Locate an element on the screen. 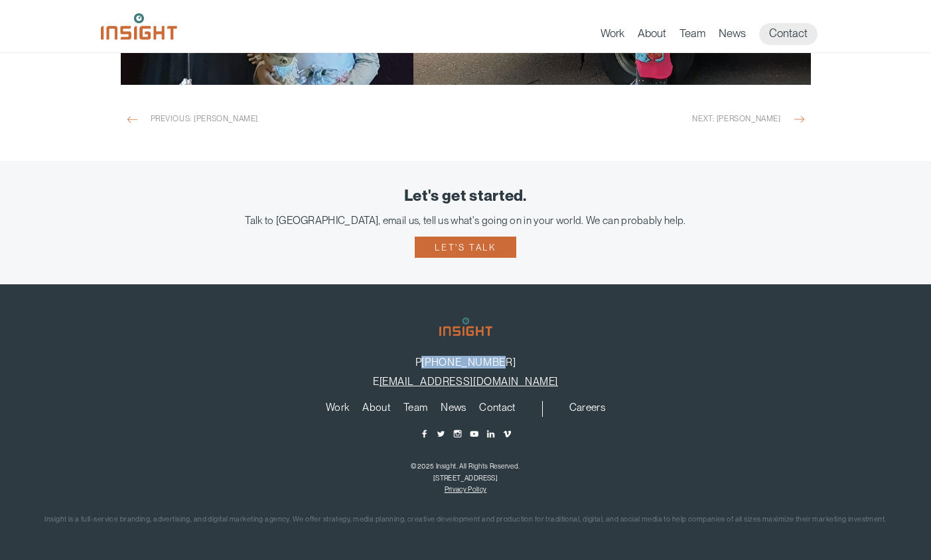  a: LinkedIn is located at coordinates (490, 434).